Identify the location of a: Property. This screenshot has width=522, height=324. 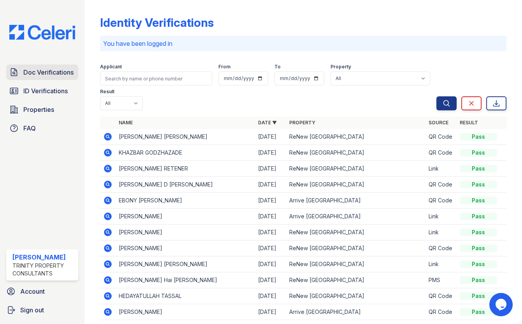
(302, 123).